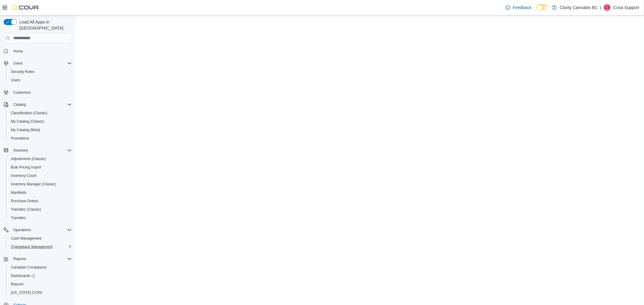  What do you see at coordinates (40, 159) in the screenshot?
I see `button: Adjustments (Classic)` at bounding box center [40, 159].